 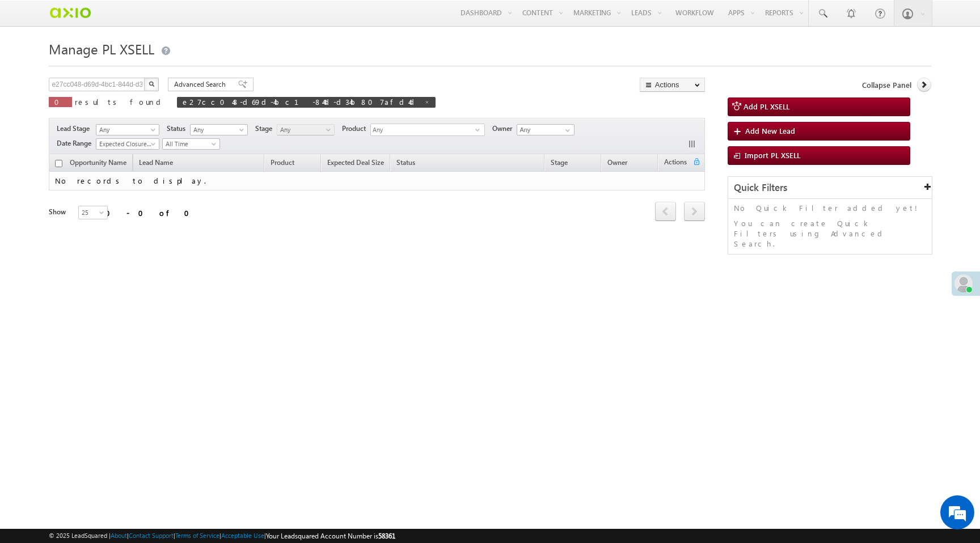 What do you see at coordinates (222, 536) in the screenshot?
I see `span: © 2025 LeadSquared | | | | |` at bounding box center [222, 536].